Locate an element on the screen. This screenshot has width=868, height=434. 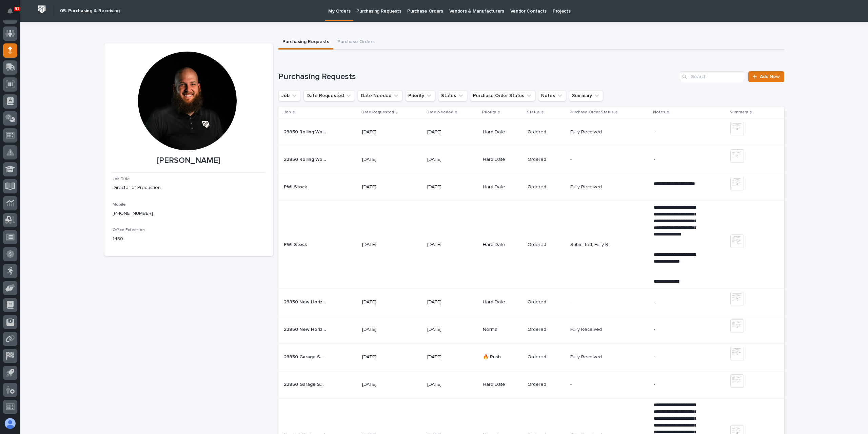
p: Normal is located at coordinates (502, 330).